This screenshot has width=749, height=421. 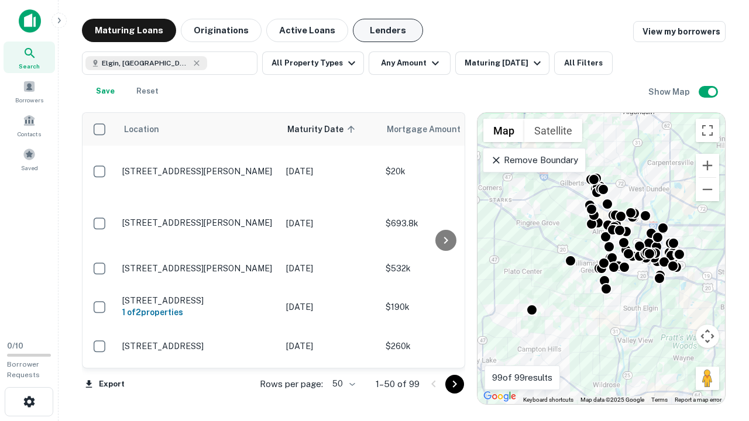 I want to click on p: 99 of 99 results, so click(x=522, y=378).